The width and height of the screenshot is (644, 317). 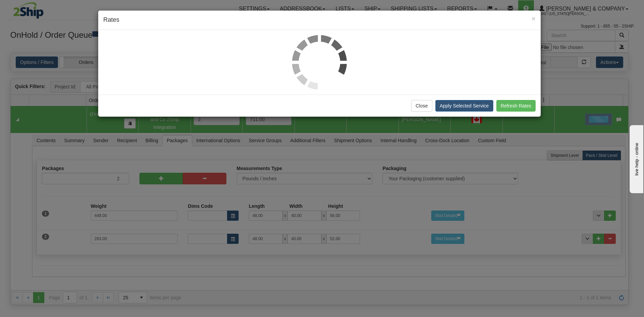 What do you see at coordinates (515, 106) in the screenshot?
I see `button: Refresh Rates` at bounding box center [515, 106].